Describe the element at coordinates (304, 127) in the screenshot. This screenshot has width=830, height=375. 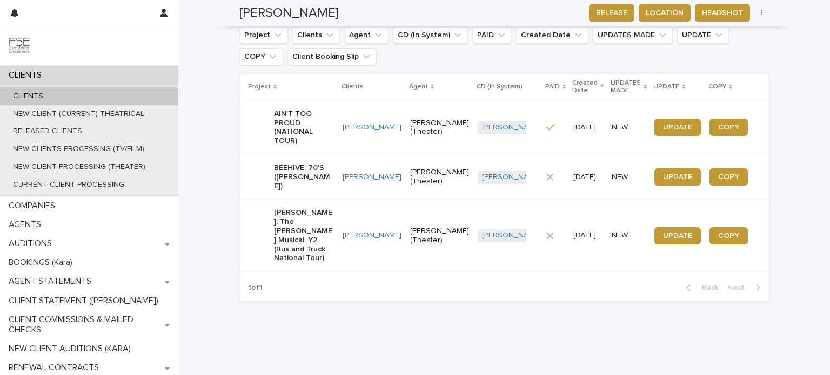
I see `p: AIN'T TOO PROUD (NATIONAL TOUR)` at that location.